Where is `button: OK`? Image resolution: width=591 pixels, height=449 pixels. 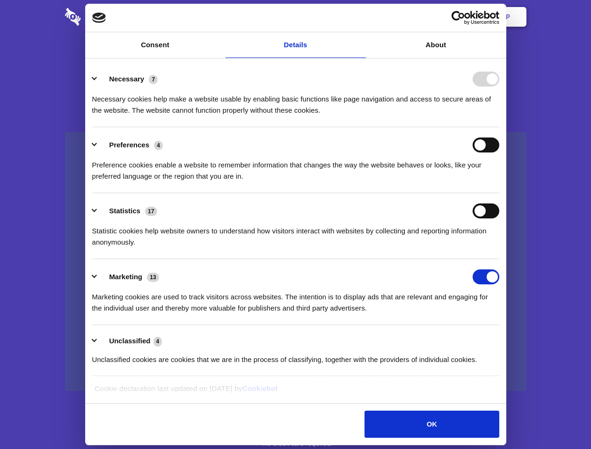
button: OK is located at coordinates (431, 424).